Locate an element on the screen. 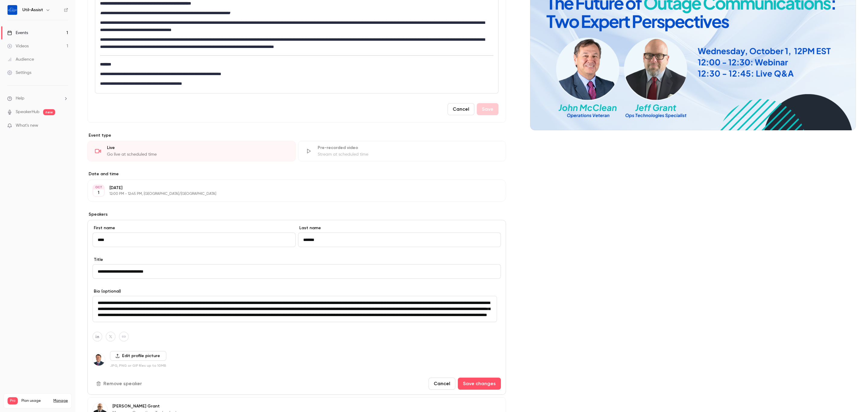  span: What's new is located at coordinates (27, 126).